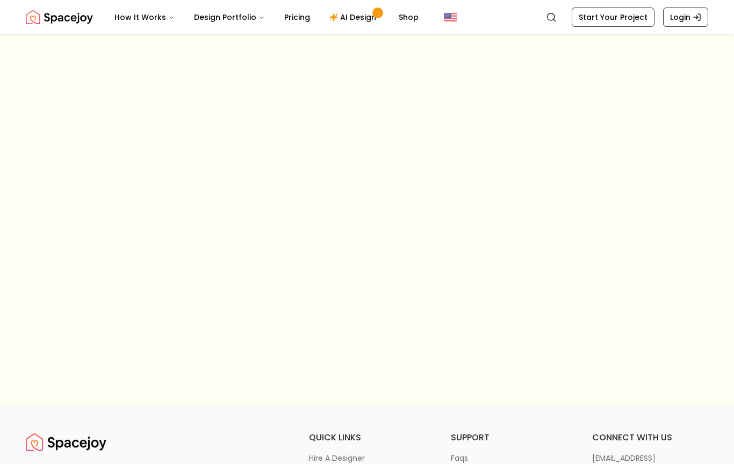  I want to click on button: How It Works, so click(144, 17).